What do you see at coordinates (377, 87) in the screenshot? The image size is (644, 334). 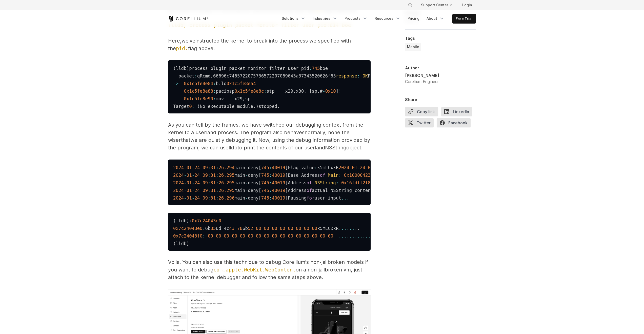 I see `code: lldb process plugin packet monitor filter user pid boe packet qRcmd 66696c74657220757365722070696...` at bounding box center [377, 87].